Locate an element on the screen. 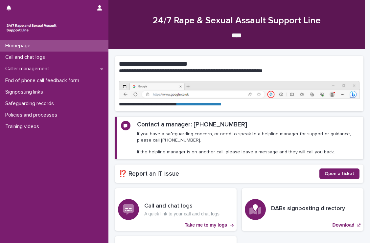 The image size is (370, 243). span: Open a ticket is located at coordinates (339, 174).